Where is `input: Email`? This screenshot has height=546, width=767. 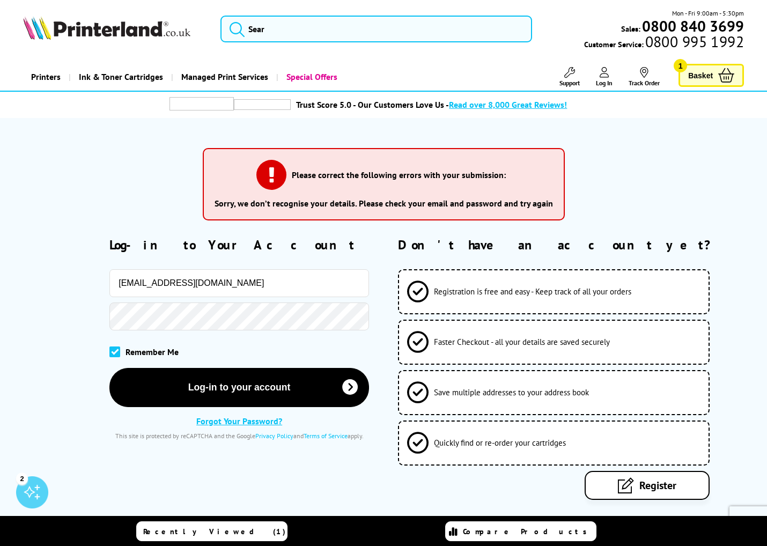
input: Email is located at coordinates (239, 283).